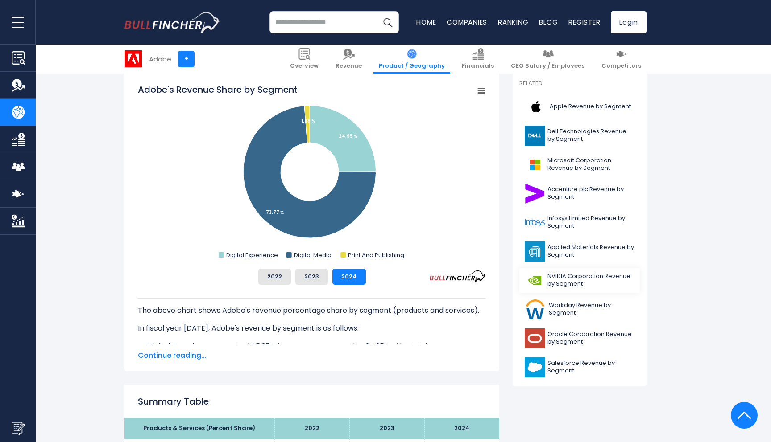  Describe the element at coordinates (536, 107) in the screenshot. I see `img: AAPL logo` at that location.